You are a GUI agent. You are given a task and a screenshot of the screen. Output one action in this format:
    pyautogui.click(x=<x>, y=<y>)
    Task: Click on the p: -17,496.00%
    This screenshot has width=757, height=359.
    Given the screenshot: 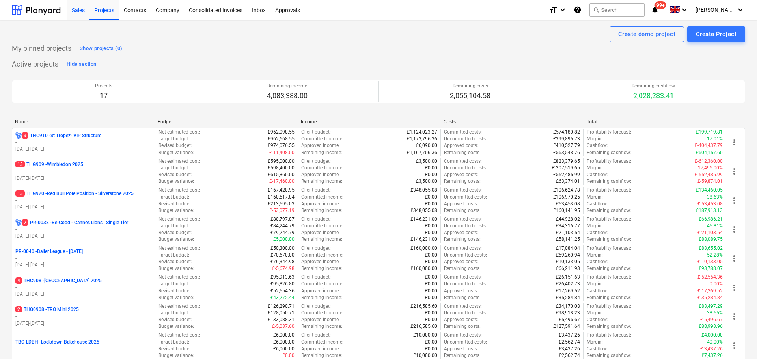 What is the action you would take?
    pyautogui.click(x=710, y=168)
    